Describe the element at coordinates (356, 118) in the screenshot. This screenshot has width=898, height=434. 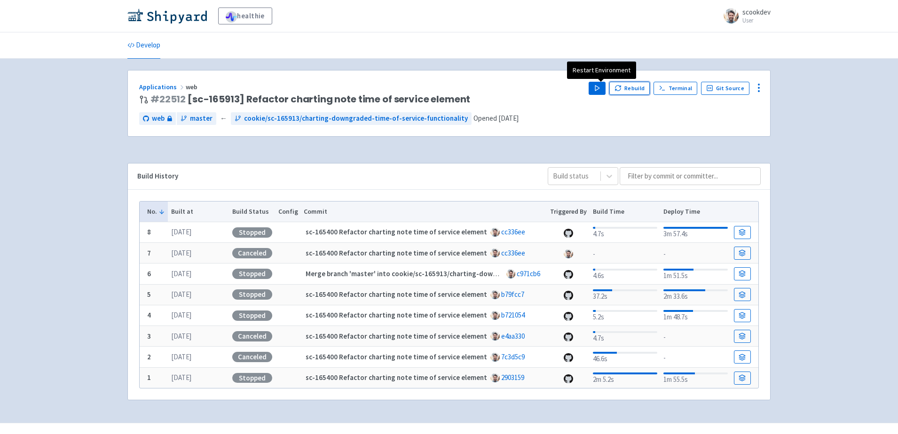
I see `span: cookie/sc-165913/charting-downgraded-time-of-service-functionality` at that location.